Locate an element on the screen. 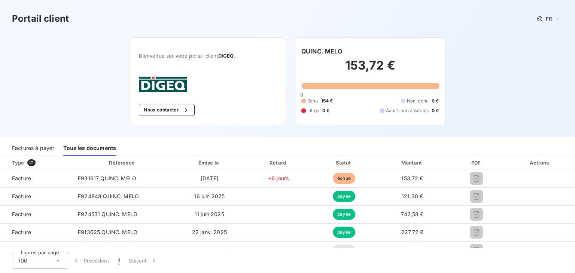 The height and width of the screenshot is (273, 575). span: Avoir is located at coordinates (36, 250).